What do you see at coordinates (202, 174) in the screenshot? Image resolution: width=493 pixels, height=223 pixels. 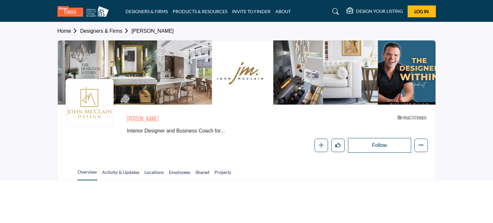 I see `a: Shared` at bounding box center [202, 174].